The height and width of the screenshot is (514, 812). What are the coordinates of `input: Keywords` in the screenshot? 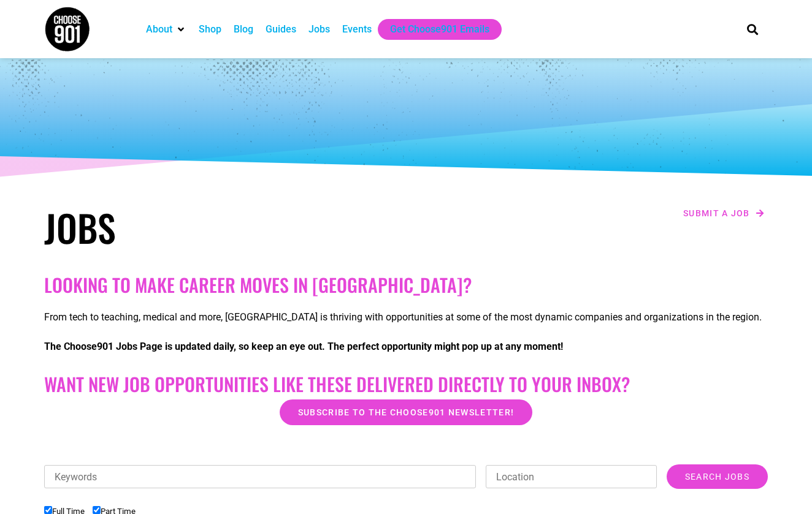 It's located at (260, 477).